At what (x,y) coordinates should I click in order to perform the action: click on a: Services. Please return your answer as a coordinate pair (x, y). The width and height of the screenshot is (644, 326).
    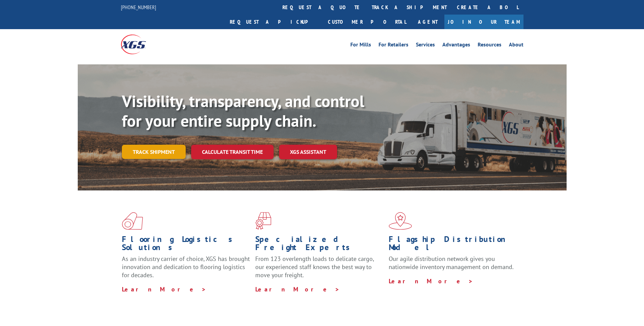
    Looking at the image, I should click on (425, 46).